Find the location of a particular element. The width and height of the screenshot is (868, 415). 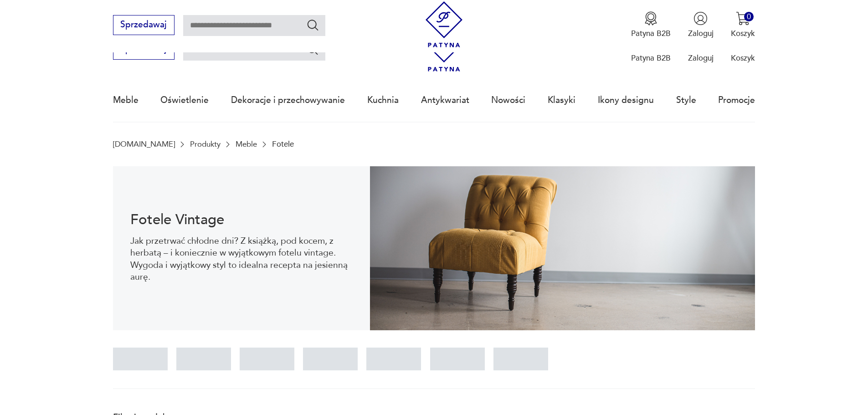

a: Ikona medaluPatyna B2B is located at coordinates (651, 25).